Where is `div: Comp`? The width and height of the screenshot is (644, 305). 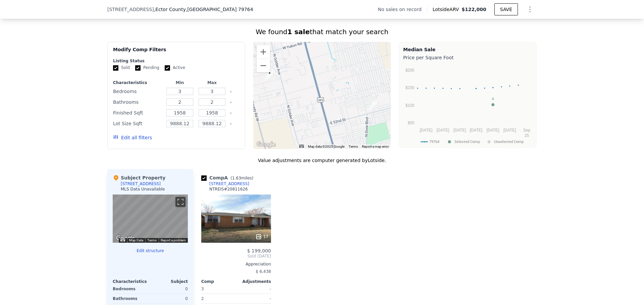 div: Comp is located at coordinates (218, 282).